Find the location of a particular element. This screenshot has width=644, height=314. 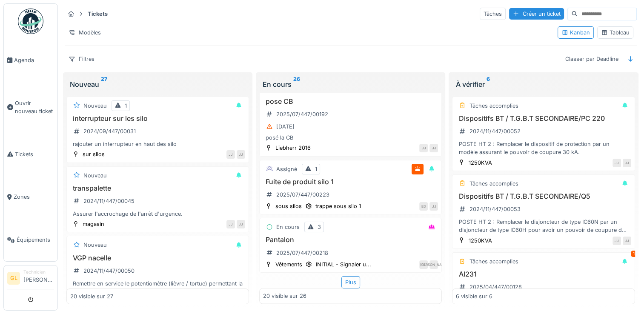

div: 2024/11/447/00053 is located at coordinates (495, 209).